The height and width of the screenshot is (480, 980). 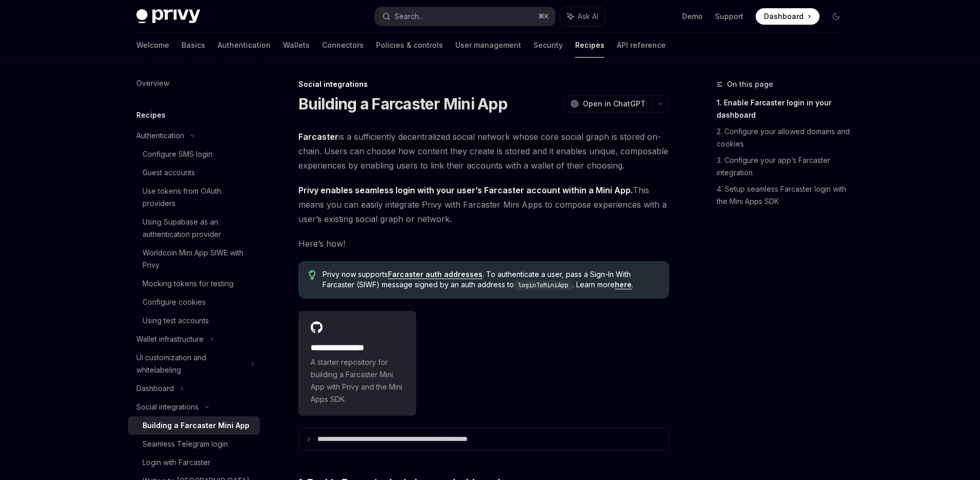 I want to click on a: Demo, so click(x=692, y=17).